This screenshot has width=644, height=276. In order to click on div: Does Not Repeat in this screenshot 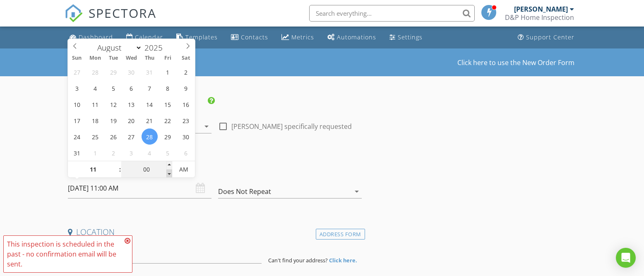, I will do `click(245, 192)`.